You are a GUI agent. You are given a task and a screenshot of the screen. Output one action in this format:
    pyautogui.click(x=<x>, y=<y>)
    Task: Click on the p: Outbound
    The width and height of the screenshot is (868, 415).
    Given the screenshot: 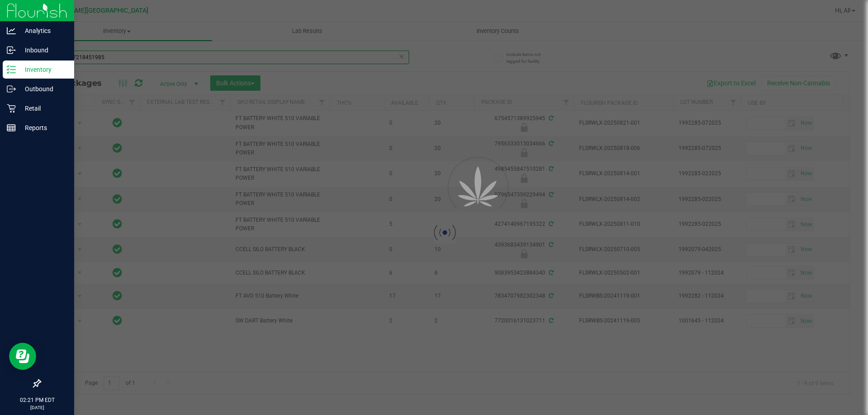 What is the action you would take?
    pyautogui.click(x=43, y=89)
    